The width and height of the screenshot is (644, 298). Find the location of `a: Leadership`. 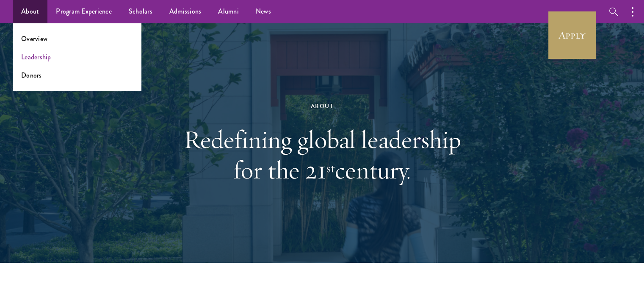

a: Leadership is located at coordinates (36, 57).